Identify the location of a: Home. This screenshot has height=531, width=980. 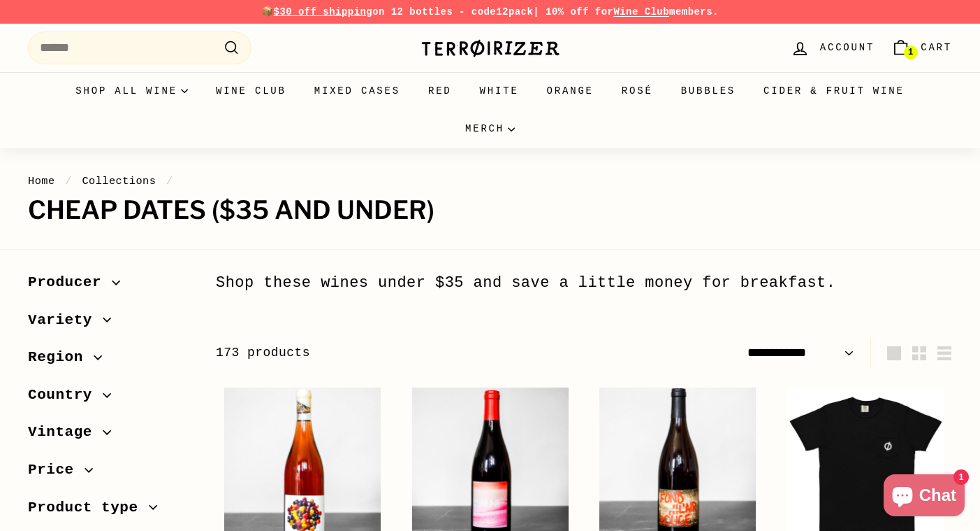
(41, 181).